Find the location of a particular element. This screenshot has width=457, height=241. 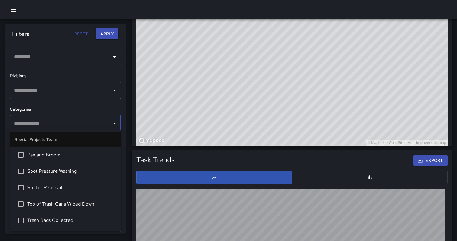

span: Trash Bags Collected is located at coordinates (72, 220).